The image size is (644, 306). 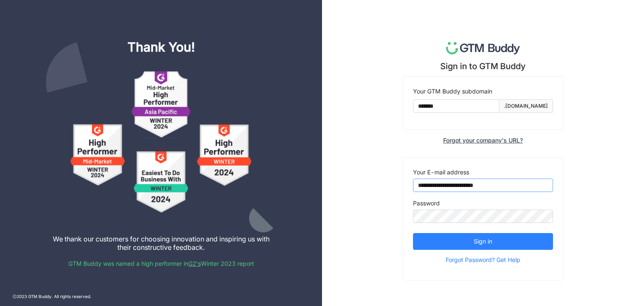 I want to click on img: logo, so click(x=483, y=48).